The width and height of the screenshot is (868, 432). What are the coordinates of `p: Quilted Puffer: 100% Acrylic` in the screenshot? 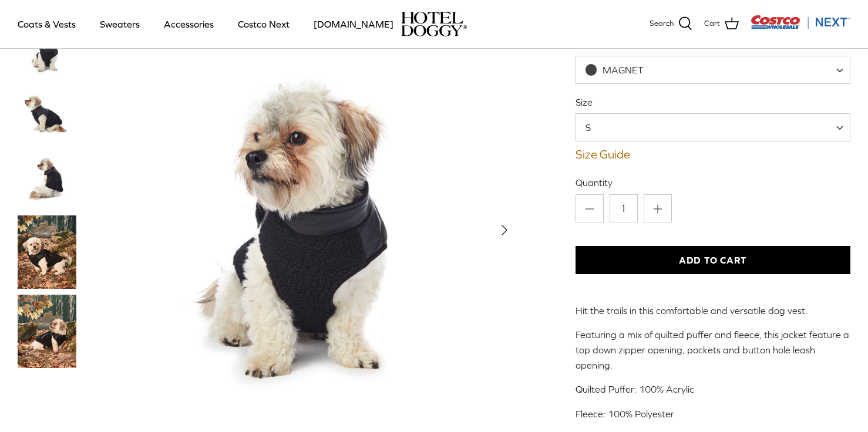 It's located at (713, 389).